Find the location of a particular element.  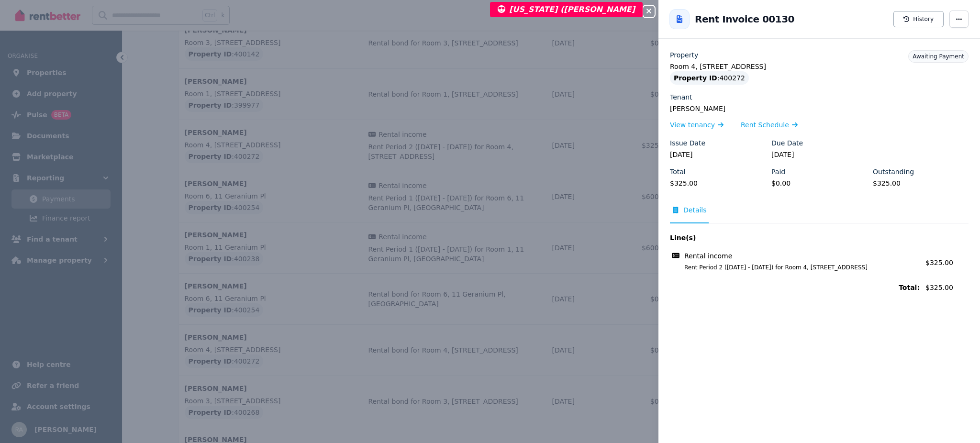

legend: $0.00 is located at coordinates (819, 183).